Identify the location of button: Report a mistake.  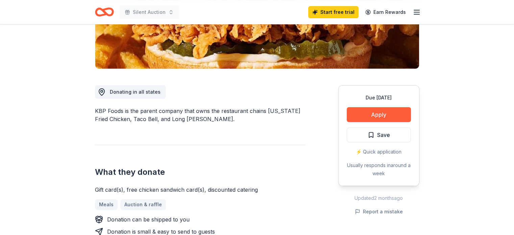
(379, 212).